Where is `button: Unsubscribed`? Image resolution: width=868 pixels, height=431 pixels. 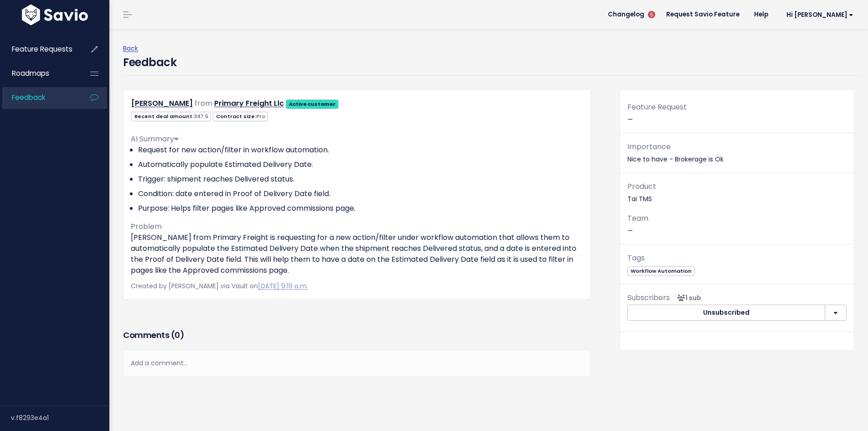
button: Unsubscribed is located at coordinates (726, 313).